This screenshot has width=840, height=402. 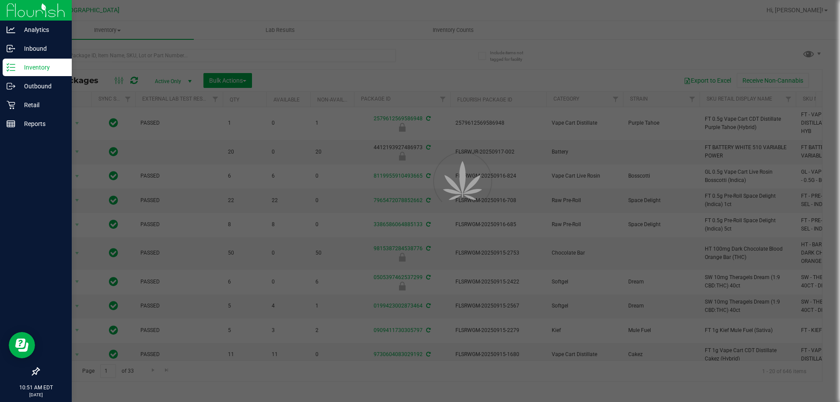 I want to click on p: Outbound, so click(x=42, y=86).